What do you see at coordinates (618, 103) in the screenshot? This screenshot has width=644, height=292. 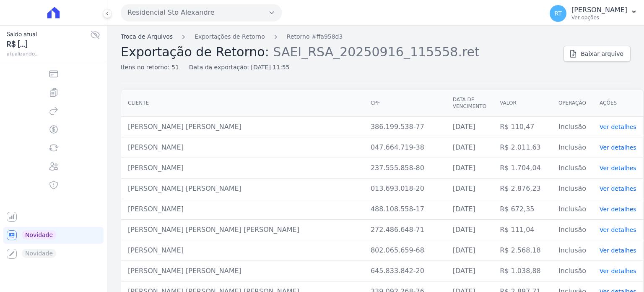 I see `th: Ações` at bounding box center [618, 103].